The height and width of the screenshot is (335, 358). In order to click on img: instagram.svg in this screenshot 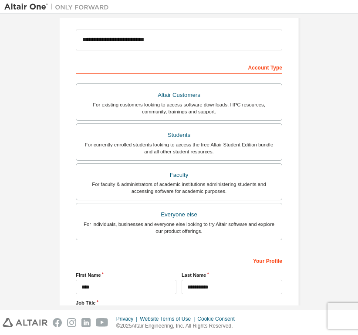, I will do `click(71, 323)`.